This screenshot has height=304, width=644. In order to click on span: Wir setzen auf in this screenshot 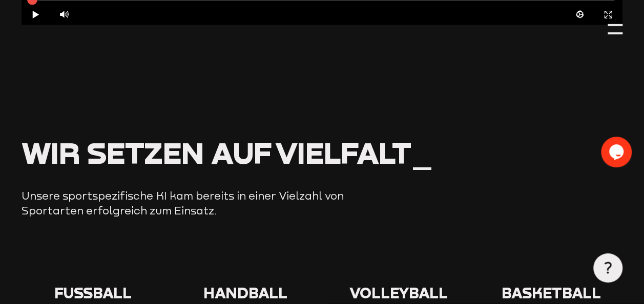, I will do `click(146, 152)`.